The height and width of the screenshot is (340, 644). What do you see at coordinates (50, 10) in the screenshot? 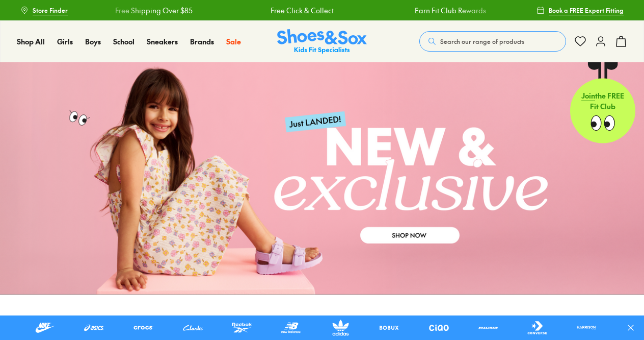
I see `span: Store Finder` at bounding box center [50, 10].